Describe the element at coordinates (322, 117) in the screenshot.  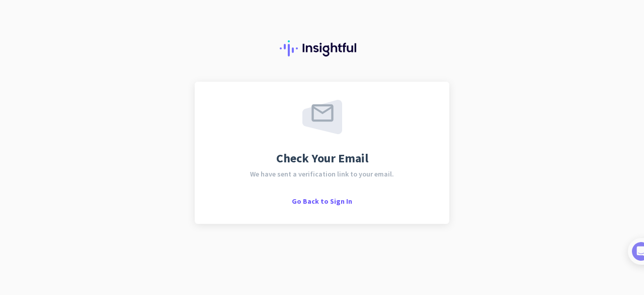
I see `img: email-sent` at that location.